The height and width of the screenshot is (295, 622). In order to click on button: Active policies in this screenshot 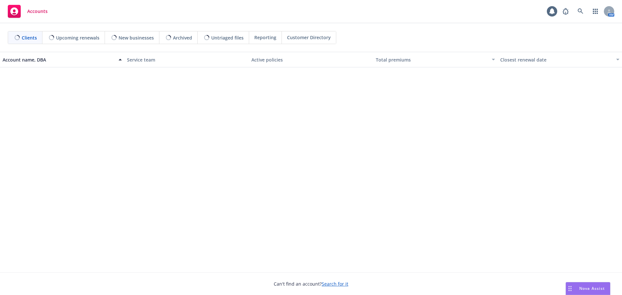, I will do `click(311, 60)`.